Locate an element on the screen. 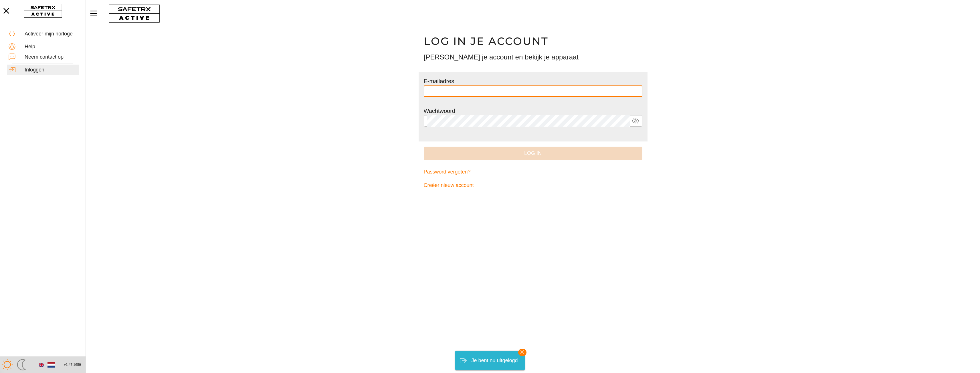 This screenshot has height=373, width=980. div: Je bent nu uitgelogd is located at coordinates (494, 361).